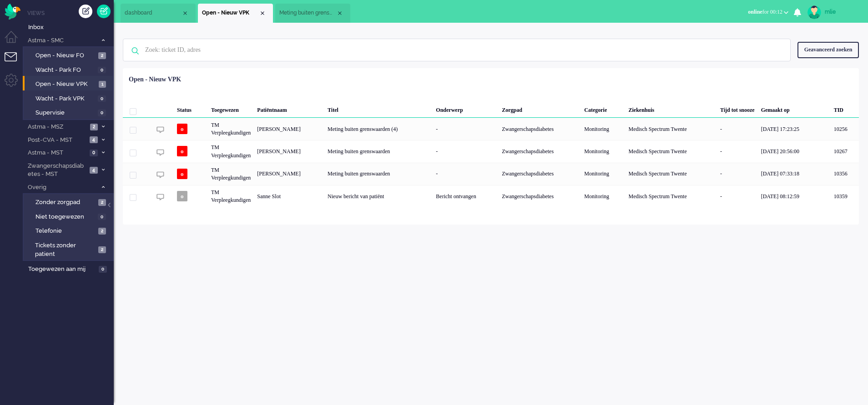 This screenshot has height=405, width=868. Describe the element at coordinates (70, 112) in the screenshot. I see `a: Supervisie 0` at that location.